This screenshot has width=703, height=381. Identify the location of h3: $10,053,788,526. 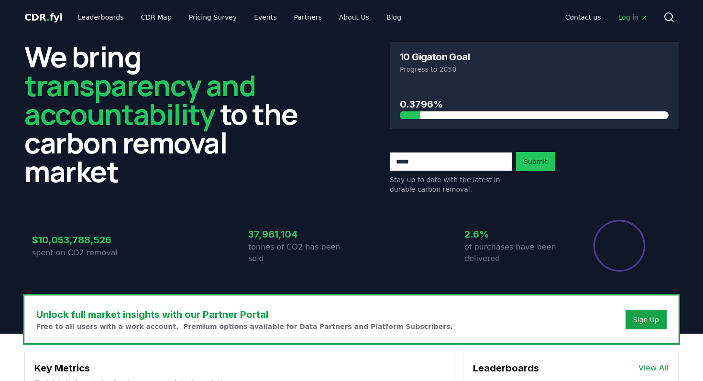
(84, 240).